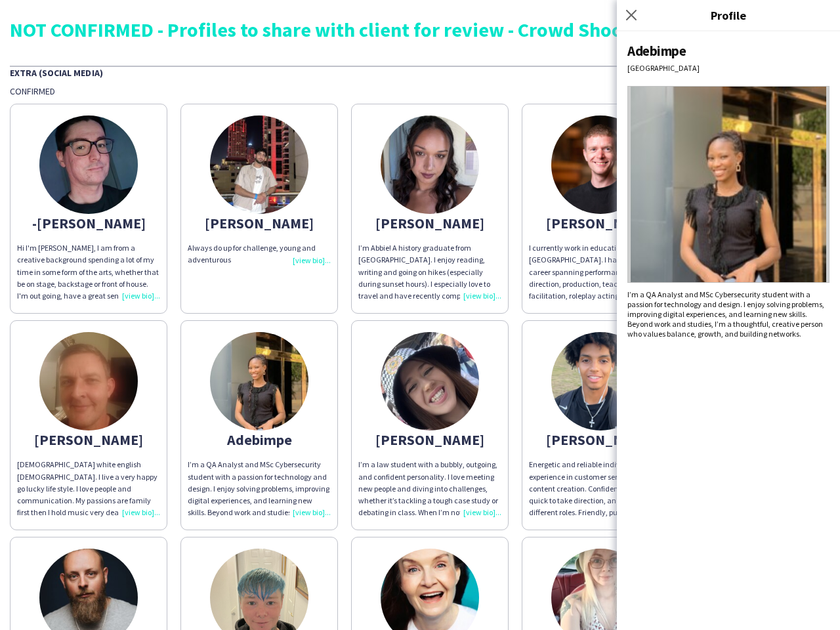 This screenshot has width=840, height=630. What do you see at coordinates (728, 15) in the screenshot?
I see `h3: Profile` at bounding box center [728, 15].